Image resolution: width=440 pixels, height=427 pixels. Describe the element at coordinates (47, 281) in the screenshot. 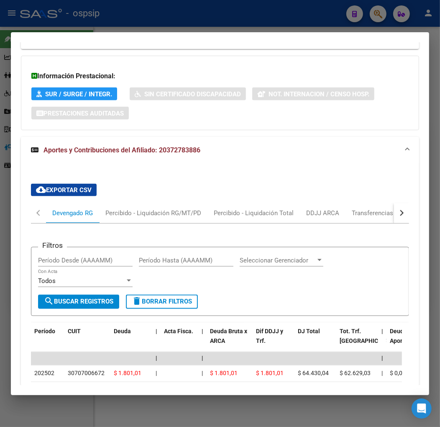

I see `span: Todos` at that location.